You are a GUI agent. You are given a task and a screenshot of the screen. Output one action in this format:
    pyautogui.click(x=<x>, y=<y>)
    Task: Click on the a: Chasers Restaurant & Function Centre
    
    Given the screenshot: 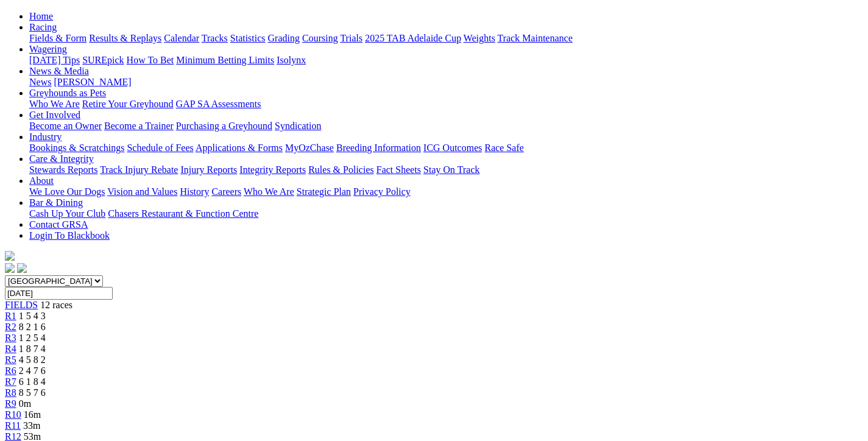 What is the action you would take?
    pyautogui.click(x=183, y=214)
    